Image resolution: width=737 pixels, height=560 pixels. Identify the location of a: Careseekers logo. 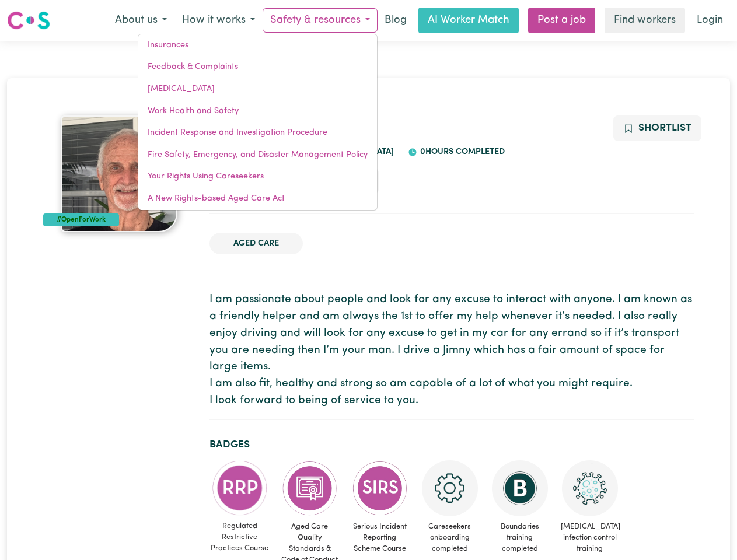
(29, 21).